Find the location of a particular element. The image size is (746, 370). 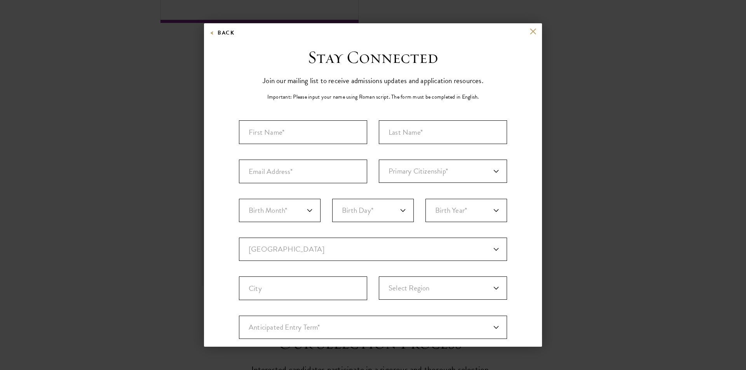

div: First Name* is located at coordinates (303, 132).